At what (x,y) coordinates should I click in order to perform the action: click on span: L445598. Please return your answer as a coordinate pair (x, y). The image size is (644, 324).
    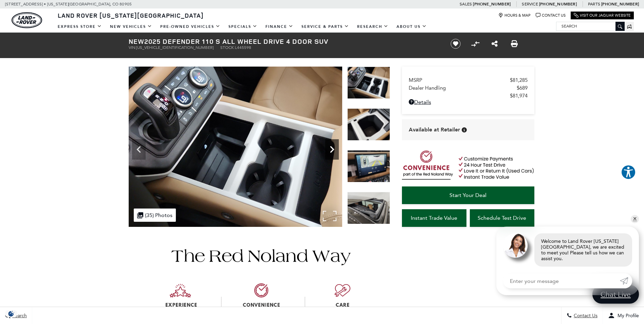
    Looking at the image, I should click on (243, 48).